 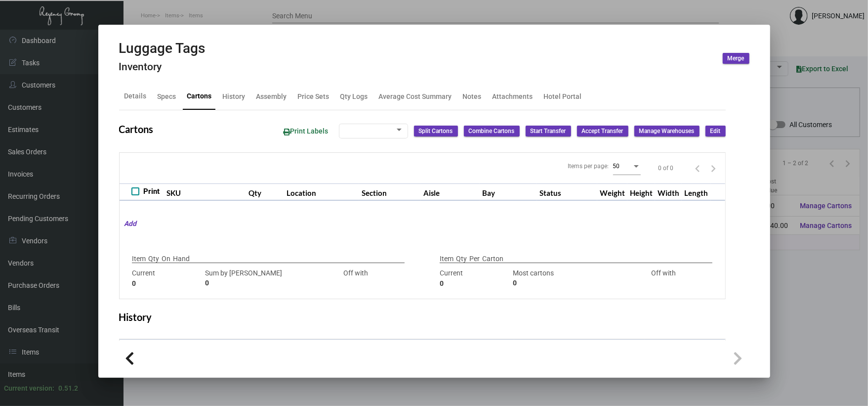 I want to click on th: SKU, so click(x=205, y=192).